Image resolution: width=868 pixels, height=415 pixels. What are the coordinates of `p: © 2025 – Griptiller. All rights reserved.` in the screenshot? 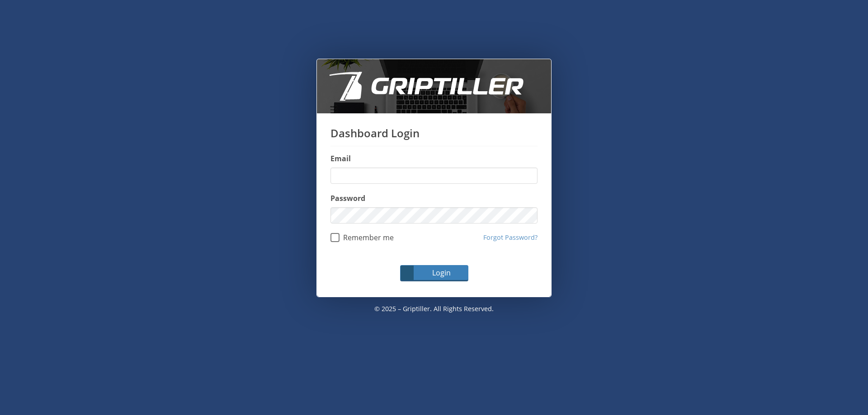 It's located at (434, 309).